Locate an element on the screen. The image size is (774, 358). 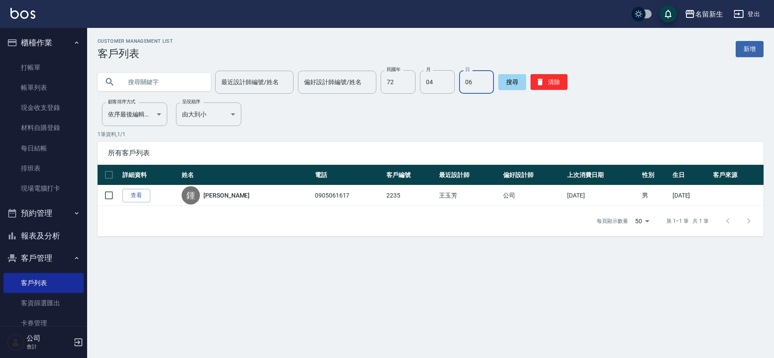
p: 1 筆資料, 1 / 1 is located at coordinates (430, 134).